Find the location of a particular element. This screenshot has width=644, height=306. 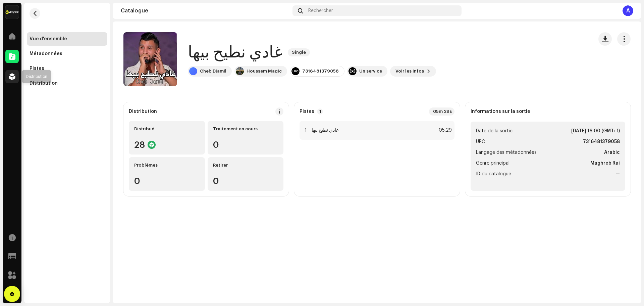

re-m-nav-item: Métadonnées is located at coordinates (67, 54).